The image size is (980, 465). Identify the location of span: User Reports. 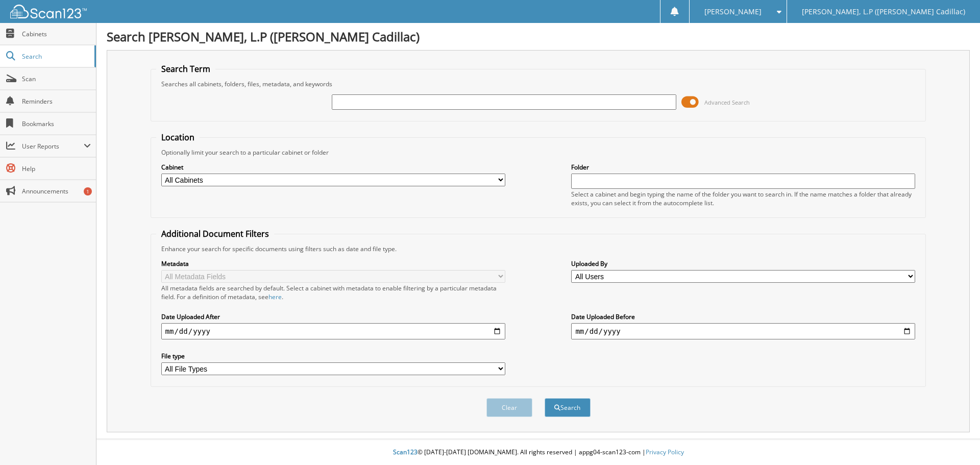
(52, 146).